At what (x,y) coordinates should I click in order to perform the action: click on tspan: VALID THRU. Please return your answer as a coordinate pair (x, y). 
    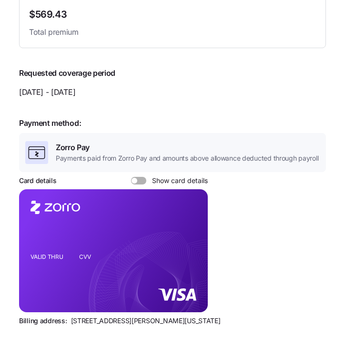
    Looking at the image, I should click on (47, 257).